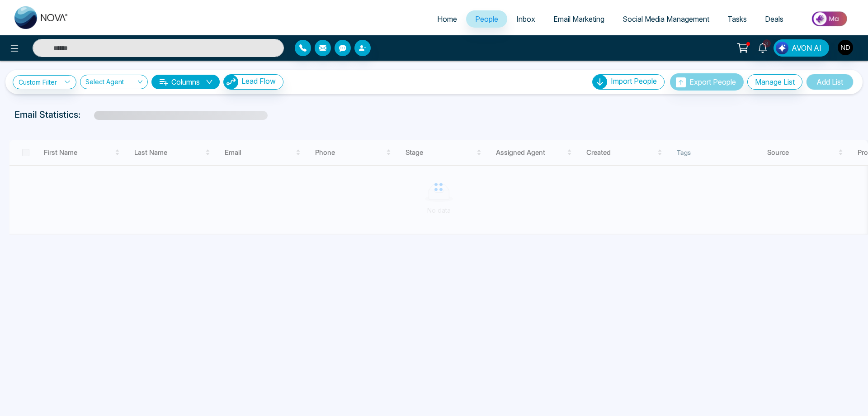 This screenshot has height=416, width=868. Describe the element at coordinates (712, 82) in the screenshot. I see `span: Export People` at that location.